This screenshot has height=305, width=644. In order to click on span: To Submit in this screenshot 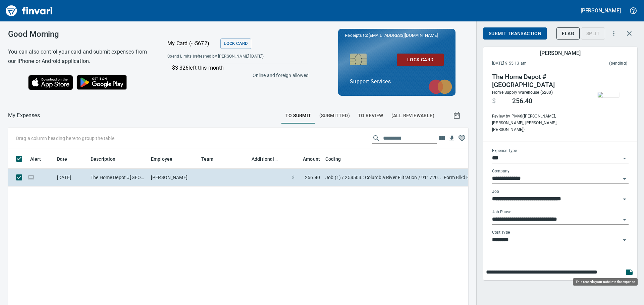, I will do `click(298, 115)`.